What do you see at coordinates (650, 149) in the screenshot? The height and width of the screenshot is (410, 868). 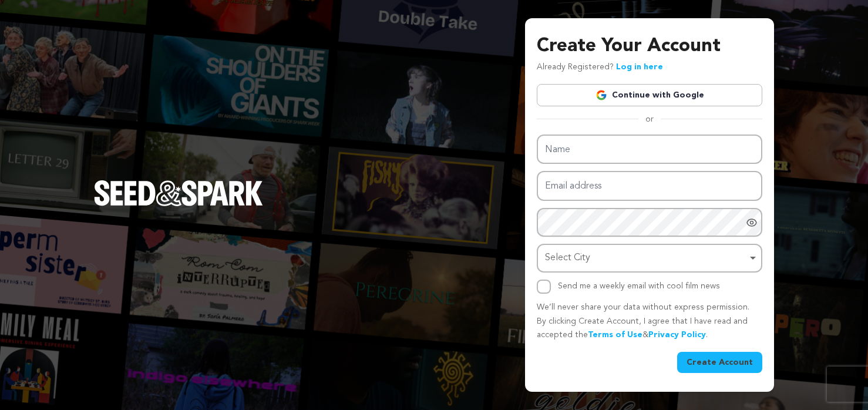 I see `input: Name` at bounding box center [650, 149].